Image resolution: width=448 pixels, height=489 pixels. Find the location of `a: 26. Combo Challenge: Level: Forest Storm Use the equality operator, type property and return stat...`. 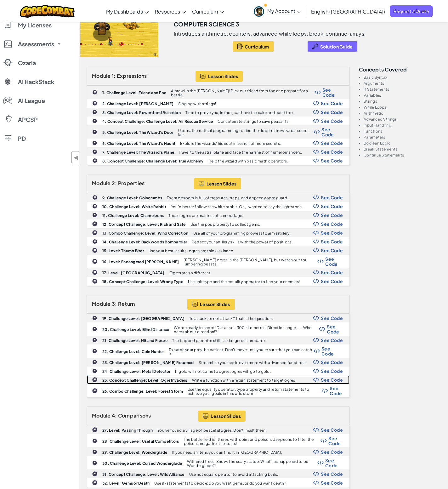

a: 26. Combo Challenge: Level: Forest Storm Use the equality operator, type property and return stat... is located at coordinates (218, 391).